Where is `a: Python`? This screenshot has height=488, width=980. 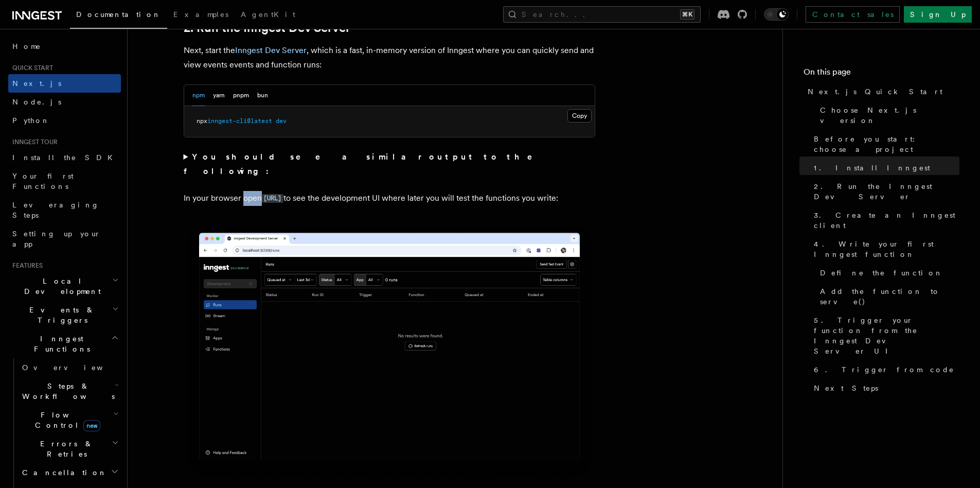
a: Python is located at coordinates (64, 120).